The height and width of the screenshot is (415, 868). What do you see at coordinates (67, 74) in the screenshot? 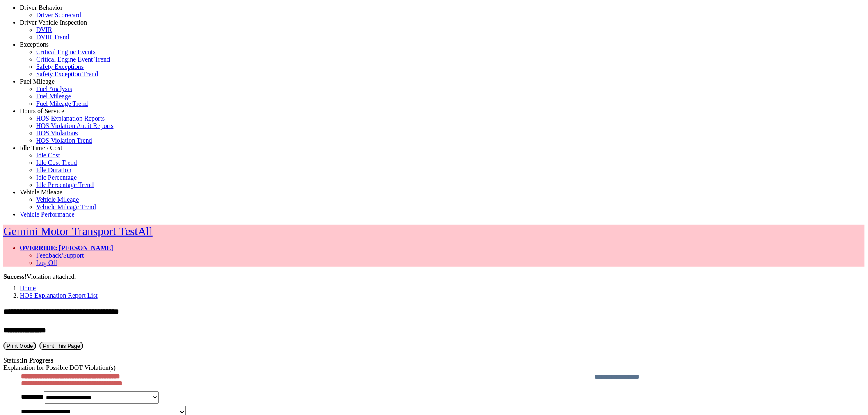
I see `a: Safety Exception Trend` at bounding box center [67, 74].